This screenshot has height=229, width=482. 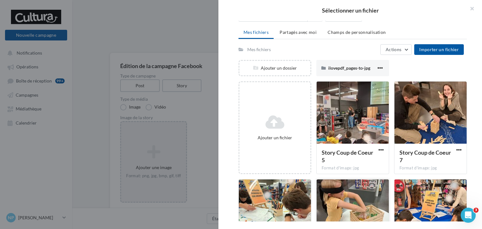 I want to click on div: Mes fichiers, so click(x=259, y=50).